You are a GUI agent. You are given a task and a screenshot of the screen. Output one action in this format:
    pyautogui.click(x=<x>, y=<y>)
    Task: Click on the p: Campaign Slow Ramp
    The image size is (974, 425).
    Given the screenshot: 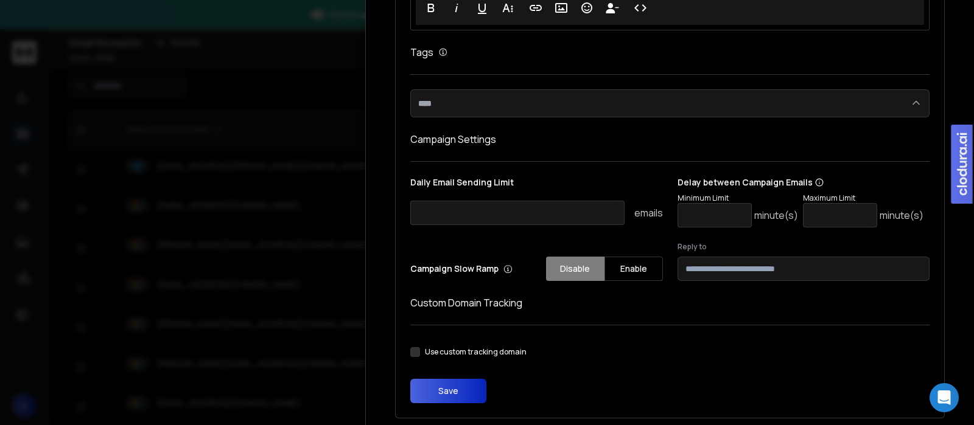 What is the action you would take?
    pyautogui.click(x=461, y=269)
    